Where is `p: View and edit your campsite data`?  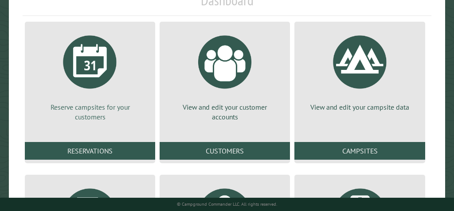
p: View and edit your campsite data is located at coordinates (359, 107).